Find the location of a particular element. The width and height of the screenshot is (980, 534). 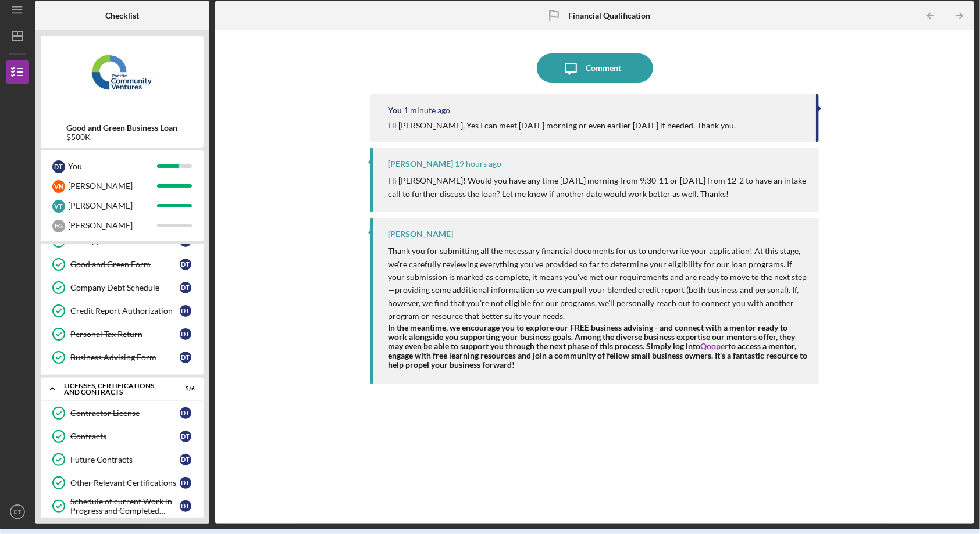

div: Other Relevant Certifications is located at coordinates (125, 483).